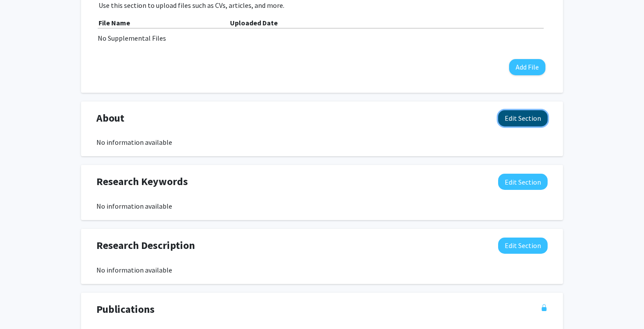  Describe the element at coordinates (125, 310) in the screenshot. I see `span: Publications` at that location.